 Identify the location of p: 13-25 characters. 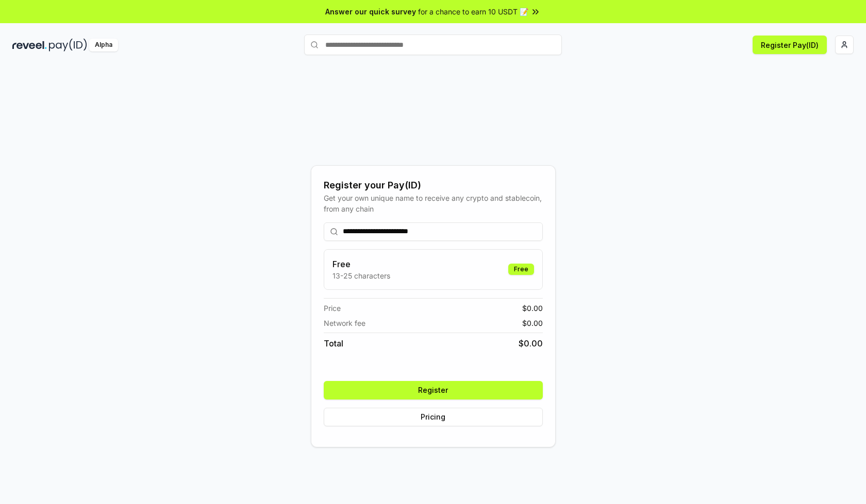
(362, 275).